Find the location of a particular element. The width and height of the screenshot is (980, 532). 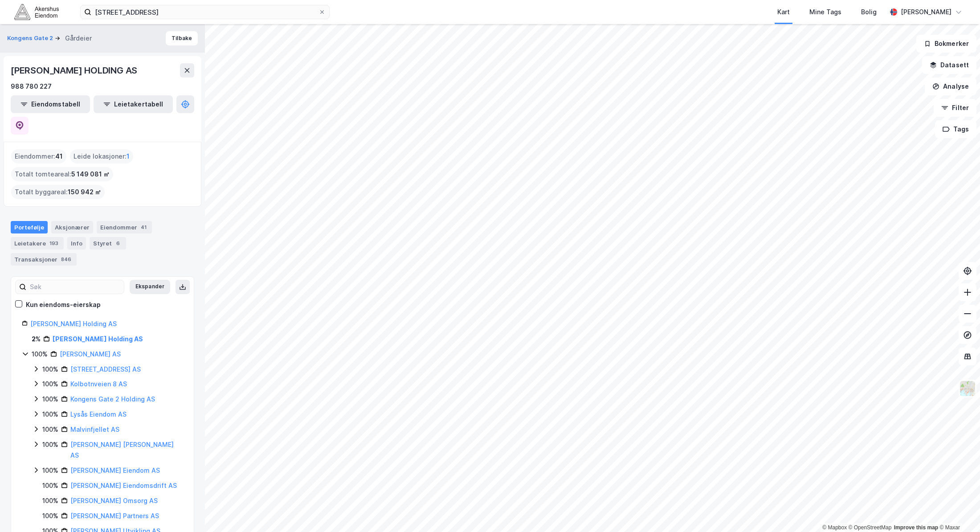

div: Mine Tags is located at coordinates (825, 12).